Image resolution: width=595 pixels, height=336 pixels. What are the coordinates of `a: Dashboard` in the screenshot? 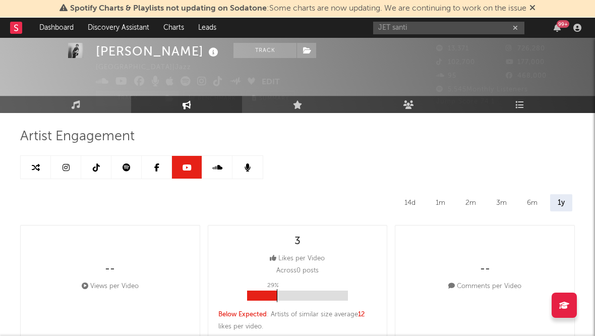 It's located at (56, 28).